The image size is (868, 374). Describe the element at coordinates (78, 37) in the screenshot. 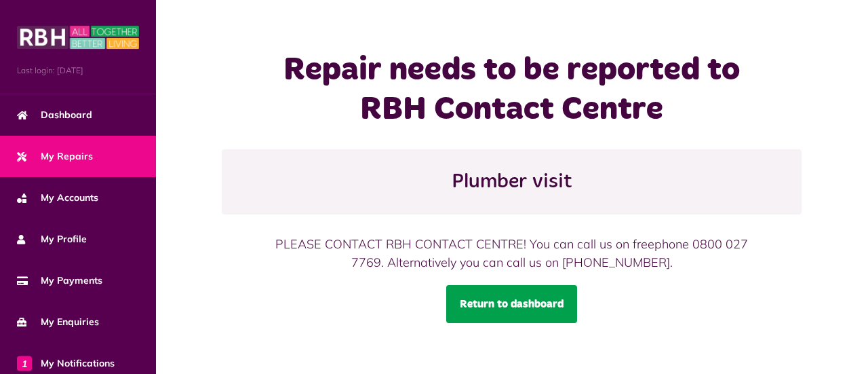

I see `img: MyRBH` at that location.